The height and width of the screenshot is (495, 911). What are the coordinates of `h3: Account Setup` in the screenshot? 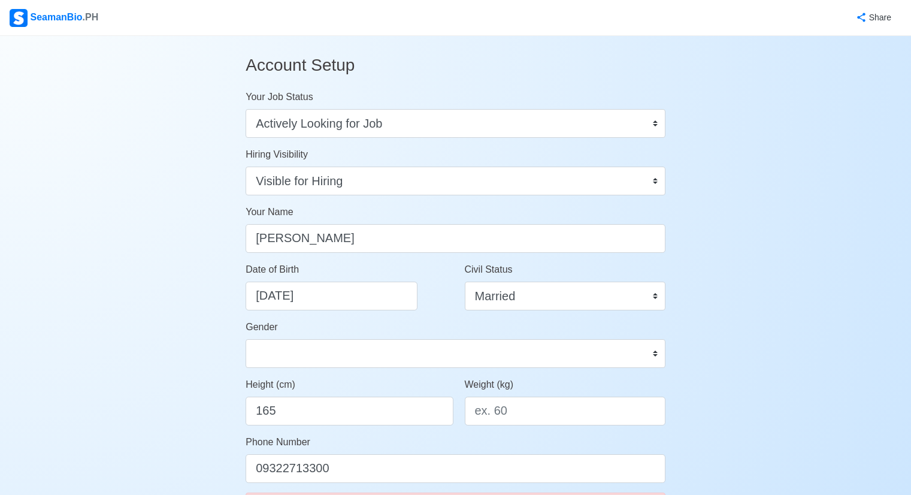 It's located at (455, 65).